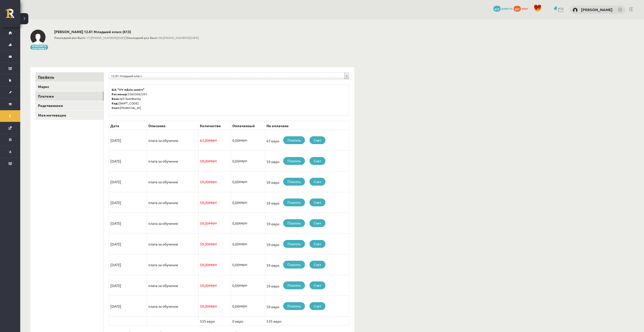  I want to click on a: Рижская 1-я средняя школа заочного обучения, so click(13, 15).